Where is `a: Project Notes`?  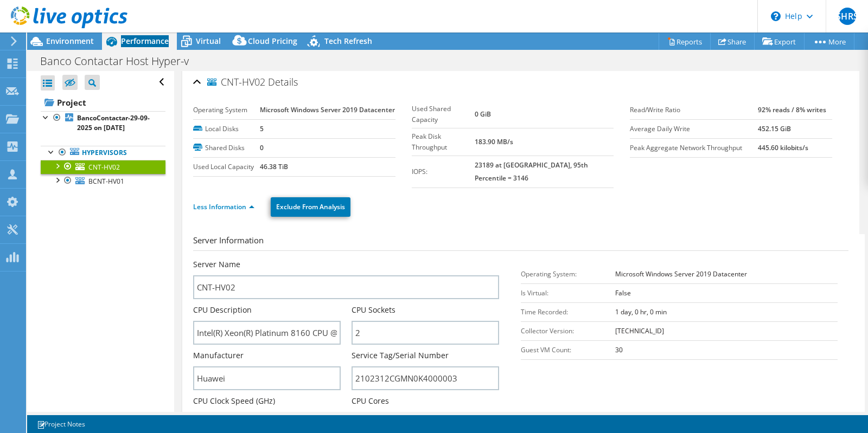
a: Project Notes is located at coordinates (61, 424).